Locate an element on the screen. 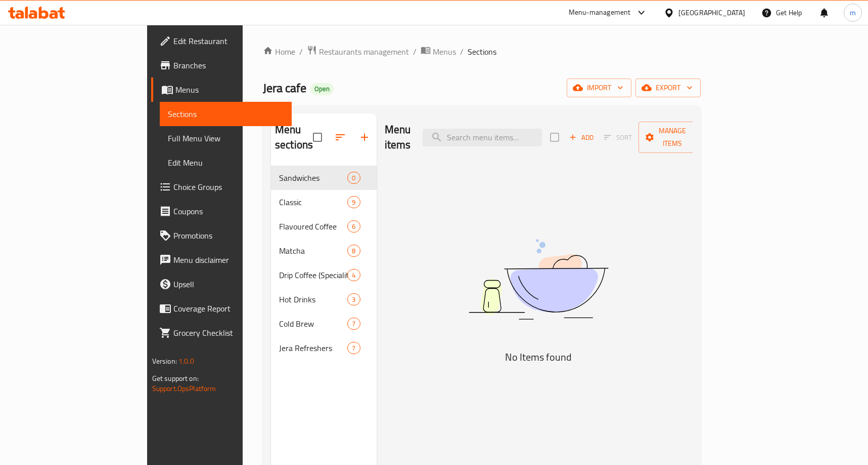 The height and width of the screenshot is (465, 868). a: Grocery Checklist is located at coordinates (222, 333).